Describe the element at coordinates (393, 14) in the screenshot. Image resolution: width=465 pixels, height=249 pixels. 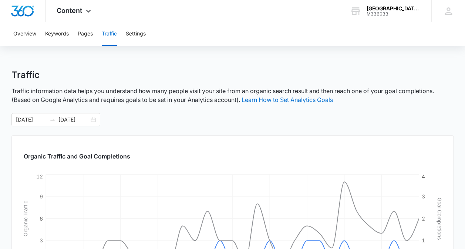
I see `div: account id` at that location.